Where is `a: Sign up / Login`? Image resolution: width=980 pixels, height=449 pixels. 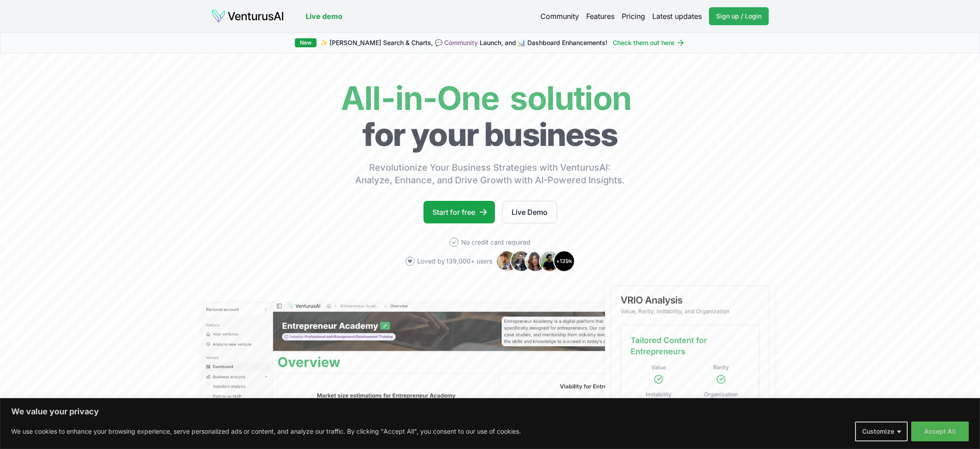
a: Sign up / Login is located at coordinates (739, 16).